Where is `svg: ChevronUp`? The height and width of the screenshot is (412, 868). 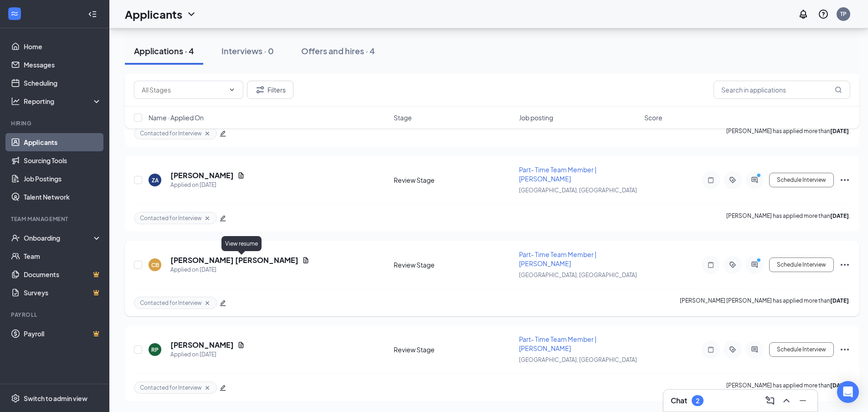 svg: ChevronUp is located at coordinates (786, 401).